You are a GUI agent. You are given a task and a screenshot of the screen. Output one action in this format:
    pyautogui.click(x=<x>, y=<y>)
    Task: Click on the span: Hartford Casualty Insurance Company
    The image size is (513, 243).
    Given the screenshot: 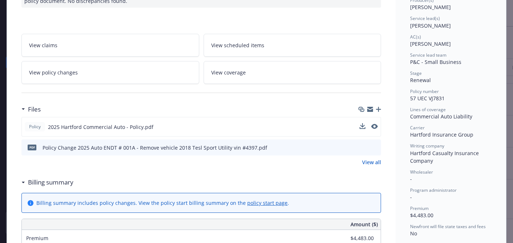 What is the action you would take?
    pyautogui.click(x=445, y=157)
    